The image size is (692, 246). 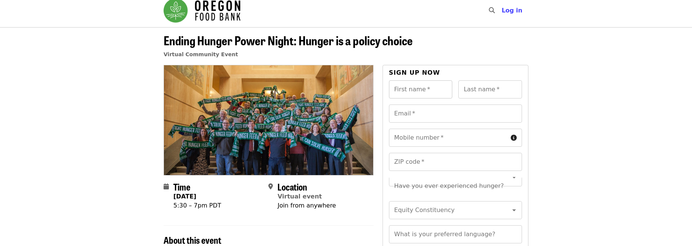 I want to click on span: Virtual event, so click(x=299, y=196).